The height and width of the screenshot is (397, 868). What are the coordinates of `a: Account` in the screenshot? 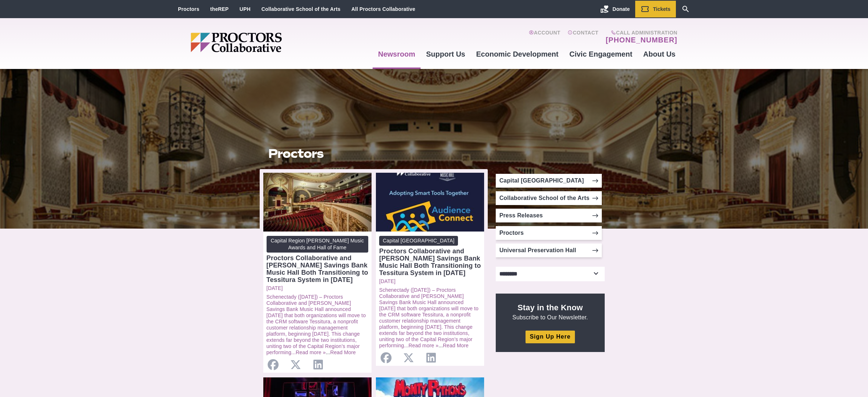 It's located at (544, 37).